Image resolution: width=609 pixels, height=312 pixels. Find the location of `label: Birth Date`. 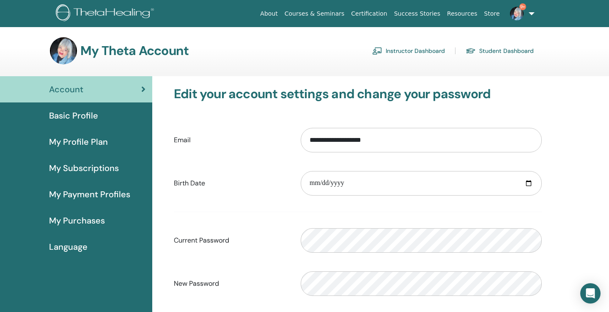

label: Birth Date is located at coordinates (231, 183).